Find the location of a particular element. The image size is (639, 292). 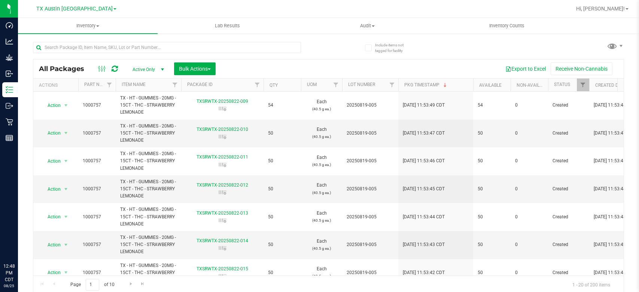

span: Include items not tagged for facility is located at coordinates (394, 48).